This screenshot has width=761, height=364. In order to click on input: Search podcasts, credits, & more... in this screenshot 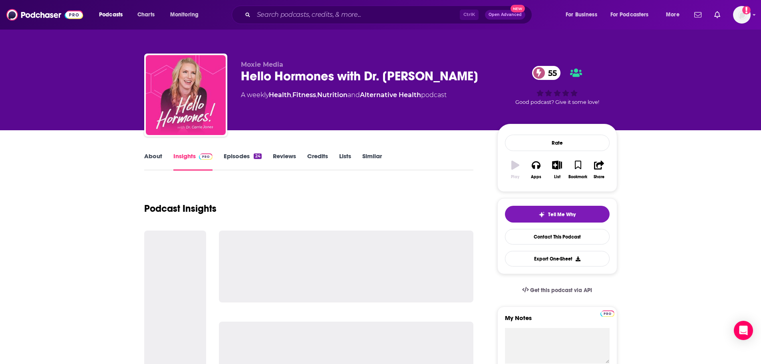, I will do `click(357, 15)`.